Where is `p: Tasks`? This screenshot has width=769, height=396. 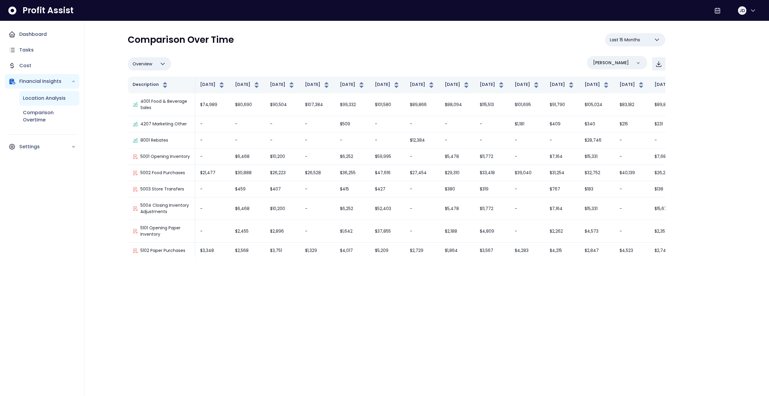 p: Tasks is located at coordinates (27, 50).